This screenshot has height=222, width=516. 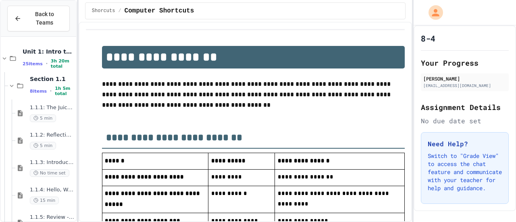 I want to click on div: No due date set, so click(x=465, y=121).